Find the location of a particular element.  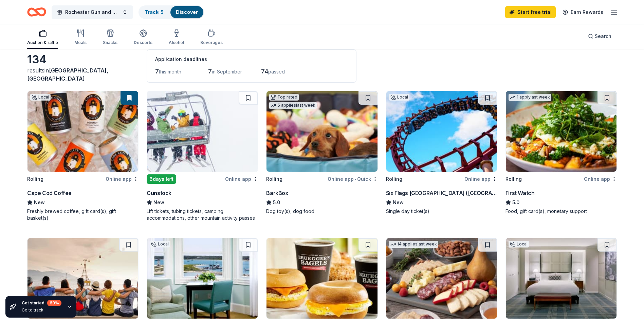

button: Alcohol is located at coordinates (176, 38).